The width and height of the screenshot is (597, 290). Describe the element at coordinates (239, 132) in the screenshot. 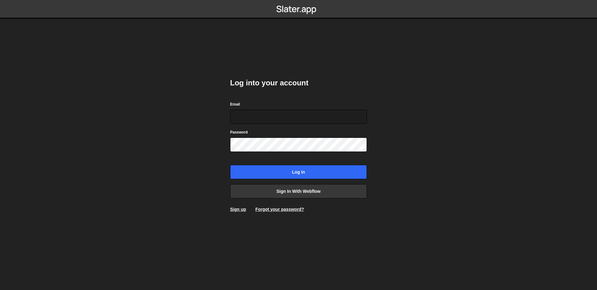

I see `label: Password` at that location.